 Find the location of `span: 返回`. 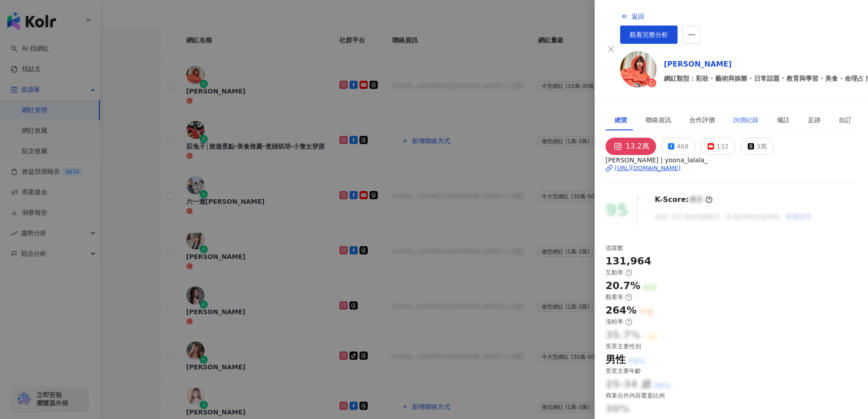

span: 返回 is located at coordinates (637, 17).